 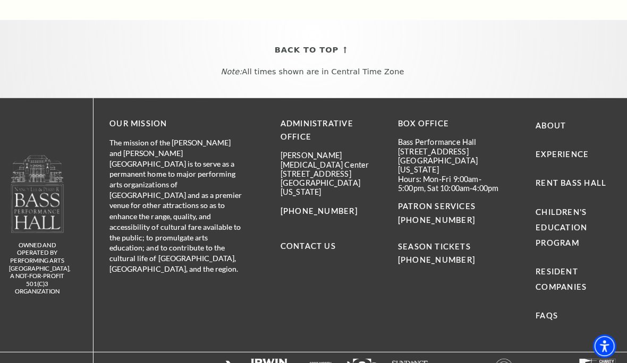 What do you see at coordinates (546, 313) in the screenshot?
I see `a: FAQs` at bounding box center [546, 313].